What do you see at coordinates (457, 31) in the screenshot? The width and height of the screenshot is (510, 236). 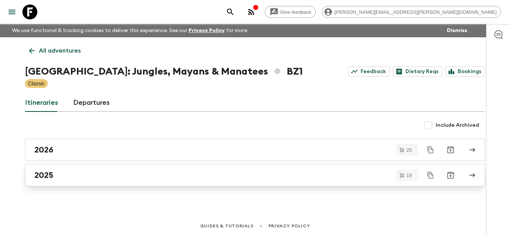 I see `button: Dismiss` at bounding box center [457, 31].